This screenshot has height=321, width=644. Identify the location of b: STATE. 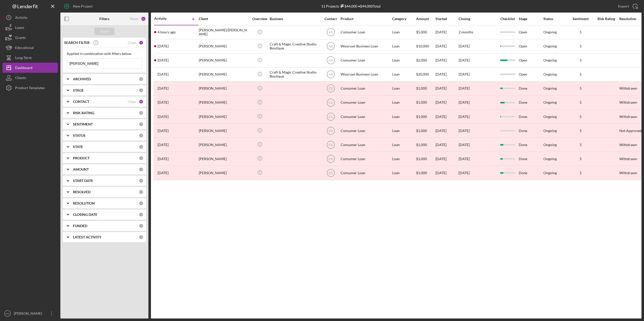
(78, 147).